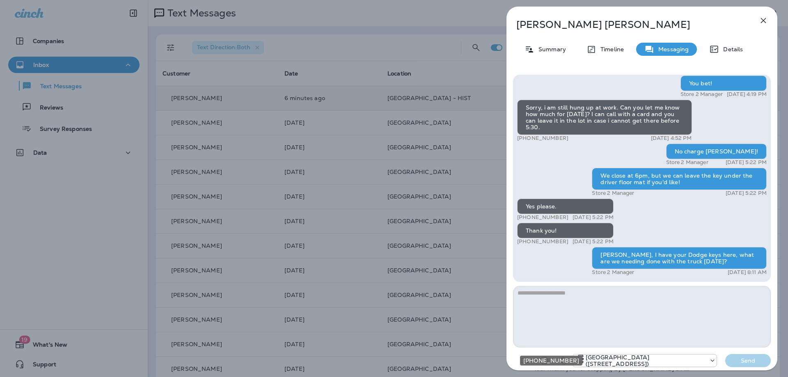 The height and width of the screenshot is (377, 788). Describe the element at coordinates (679, 179) in the screenshot. I see `div: We close at 6pm, but we can leave the key under the driver floor mat if you'd like!` at that location.